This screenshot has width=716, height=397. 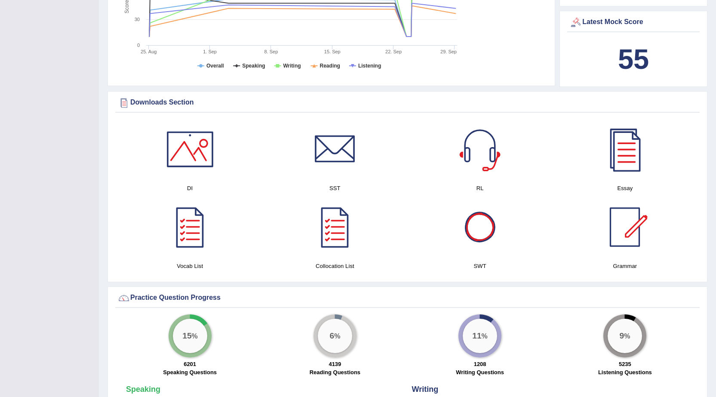 I want to click on label: Listening Questions, so click(x=625, y=372).